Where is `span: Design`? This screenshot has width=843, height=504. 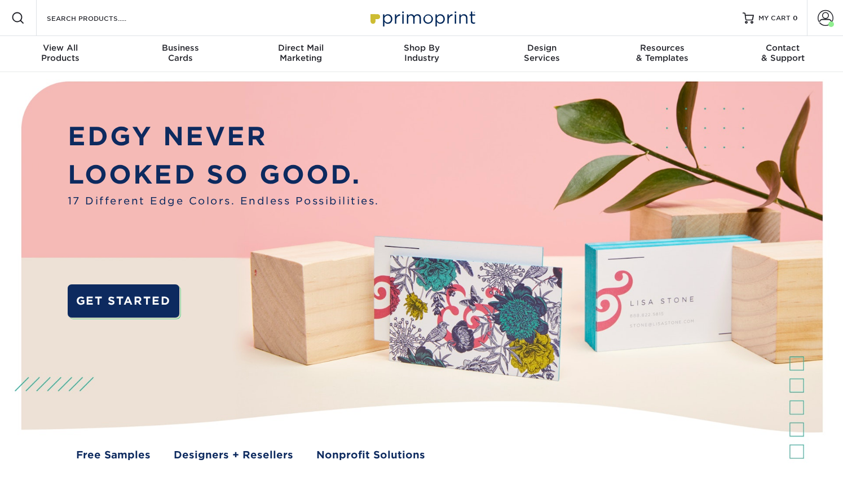 span: Design is located at coordinates (542, 48).